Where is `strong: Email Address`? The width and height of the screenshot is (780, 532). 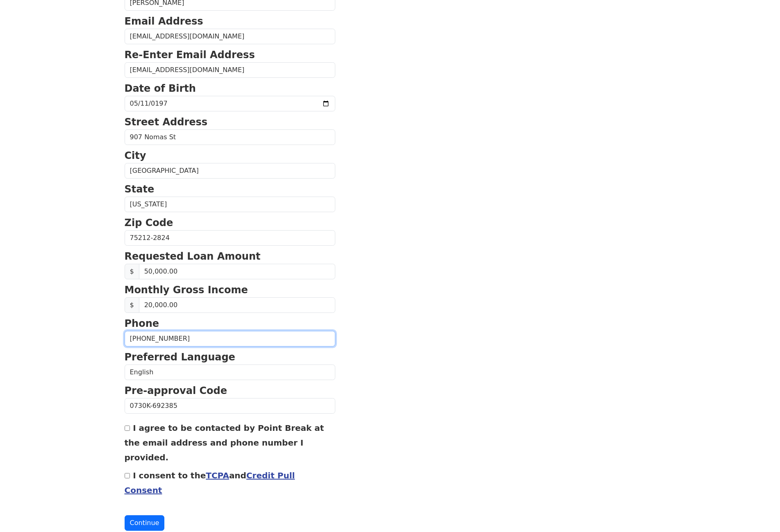 strong: Email Address is located at coordinates (164, 22).